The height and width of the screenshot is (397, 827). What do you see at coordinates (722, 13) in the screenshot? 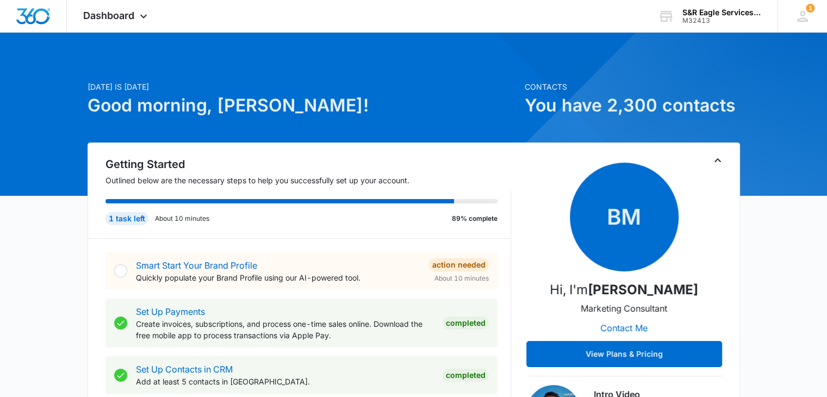
I see `div: account name` at bounding box center [722, 13].